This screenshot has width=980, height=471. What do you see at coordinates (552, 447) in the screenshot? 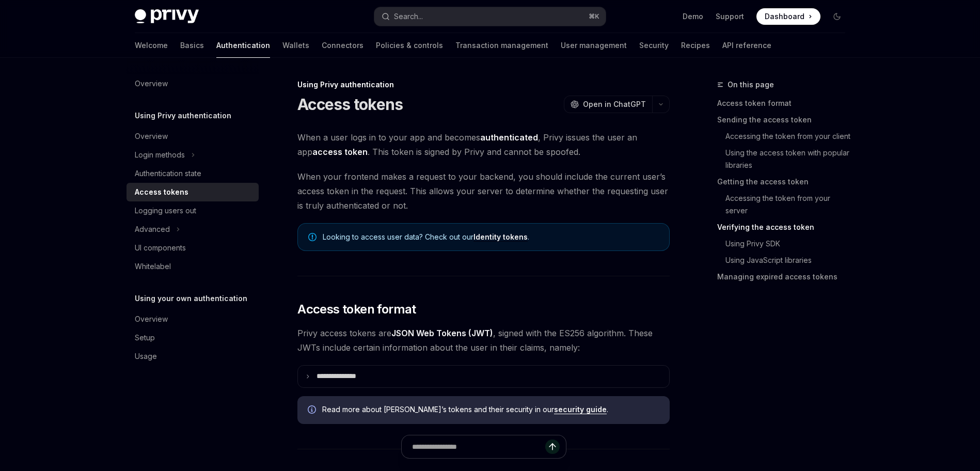
I see `button: Send message` at bounding box center [552, 447].